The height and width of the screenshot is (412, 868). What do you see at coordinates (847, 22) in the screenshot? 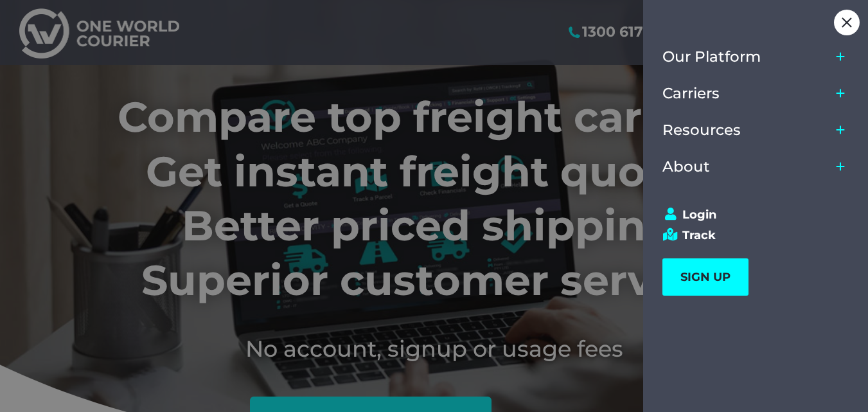
I see `div: Close` at bounding box center [847, 22].